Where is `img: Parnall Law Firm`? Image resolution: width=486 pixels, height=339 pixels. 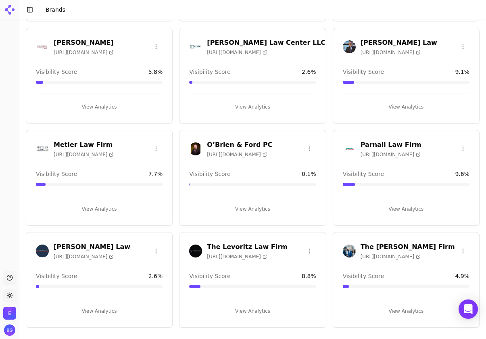 img: Parnall Law Firm is located at coordinates (349, 149).